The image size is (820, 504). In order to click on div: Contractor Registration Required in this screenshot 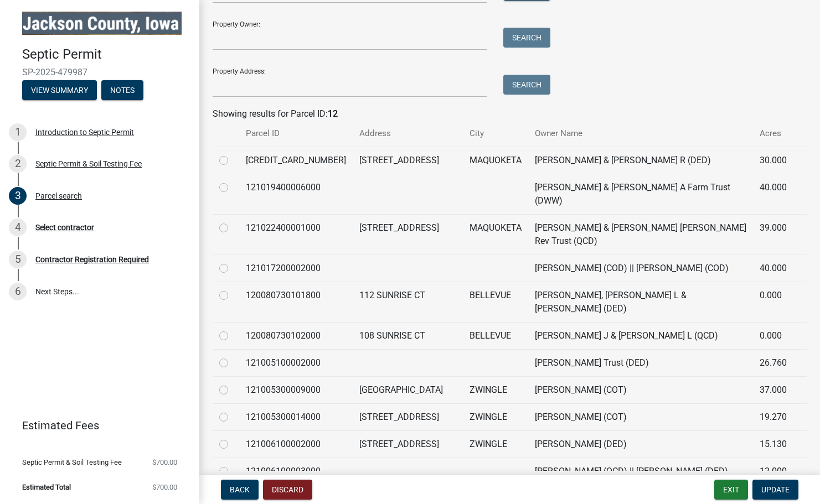, I will do `click(92, 259)`.